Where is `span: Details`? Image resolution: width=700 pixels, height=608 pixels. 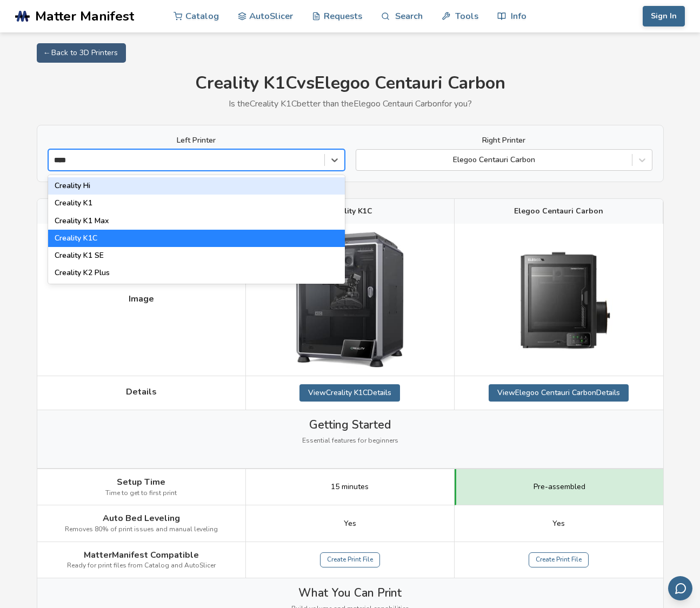 span: Details is located at coordinates (141, 391).